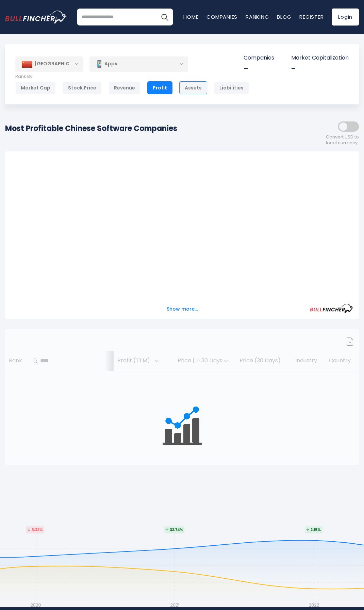  What do you see at coordinates (82, 88) in the screenshot?
I see `div: Stock Price` at bounding box center [82, 88].